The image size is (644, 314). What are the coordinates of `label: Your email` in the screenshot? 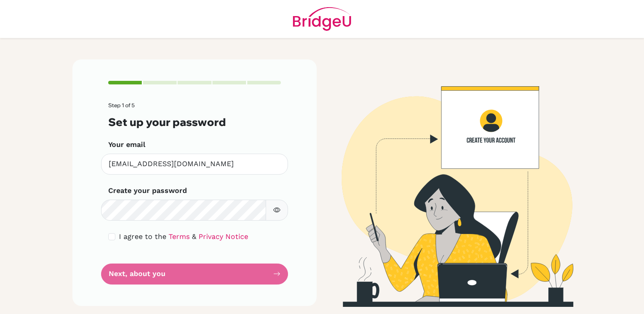 It's located at (126, 144).